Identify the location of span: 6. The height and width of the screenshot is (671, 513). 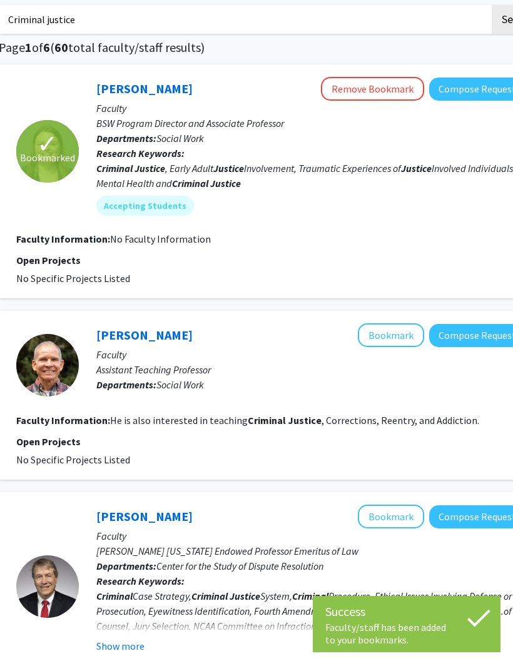
(46, 47).